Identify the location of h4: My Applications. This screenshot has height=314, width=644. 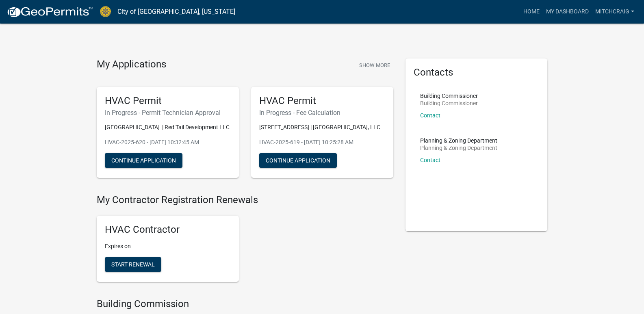
(132, 65).